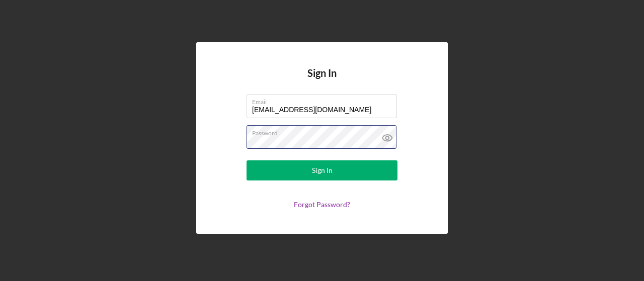 The image size is (644, 281). I want to click on label: Password, so click(325, 131).